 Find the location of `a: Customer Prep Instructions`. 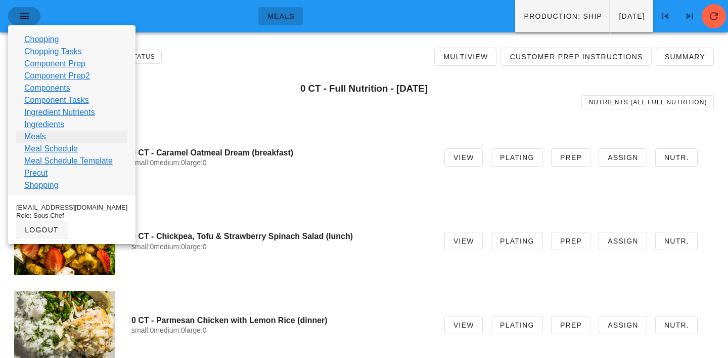

a: Customer Prep Instructions is located at coordinates (576, 57).